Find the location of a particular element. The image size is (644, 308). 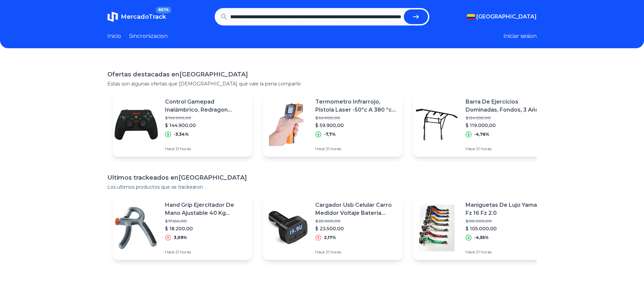

button: Iniciar sesion is located at coordinates (520, 36).